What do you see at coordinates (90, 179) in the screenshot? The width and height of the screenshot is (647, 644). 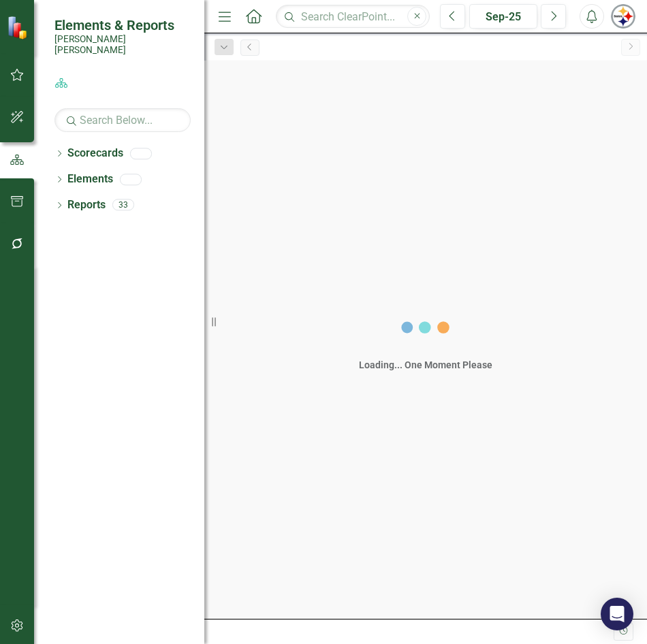 I see `a: Elements` at bounding box center [90, 179].